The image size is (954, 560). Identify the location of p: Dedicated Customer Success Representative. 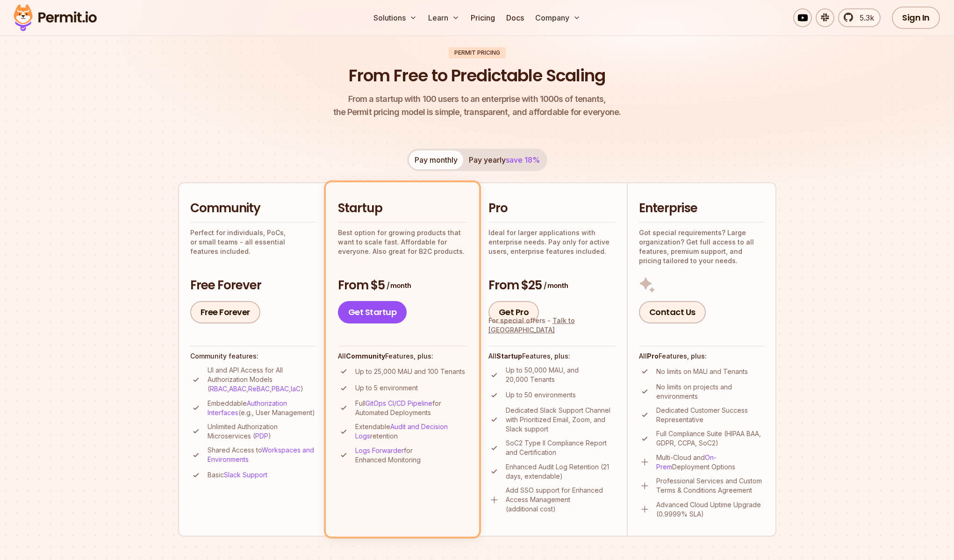
(710, 415).